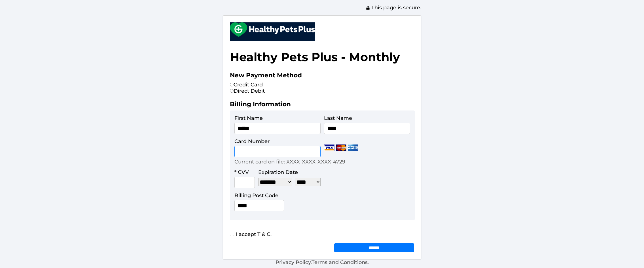  Describe the element at coordinates (353, 147) in the screenshot. I see `img: Amex` at that location.